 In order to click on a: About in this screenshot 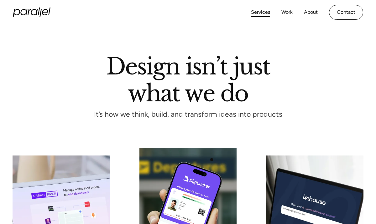, I will do `click(311, 12)`.